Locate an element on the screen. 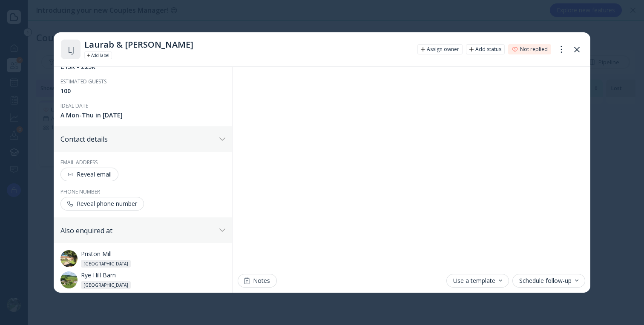 The image size is (644, 325). div: Priston Mill is located at coordinates (148, 259).